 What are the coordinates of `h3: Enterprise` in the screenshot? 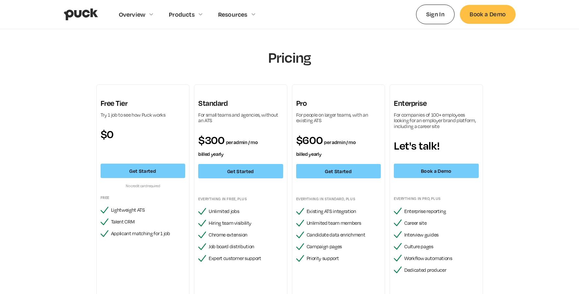 It's located at (437, 103).